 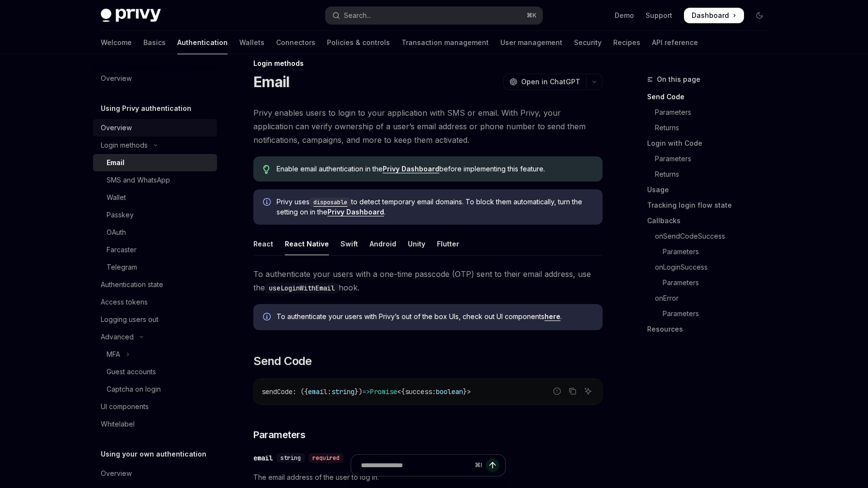 What do you see at coordinates (282, 361) in the screenshot?
I see `span: Send Code` at bounding box center [282, 361].